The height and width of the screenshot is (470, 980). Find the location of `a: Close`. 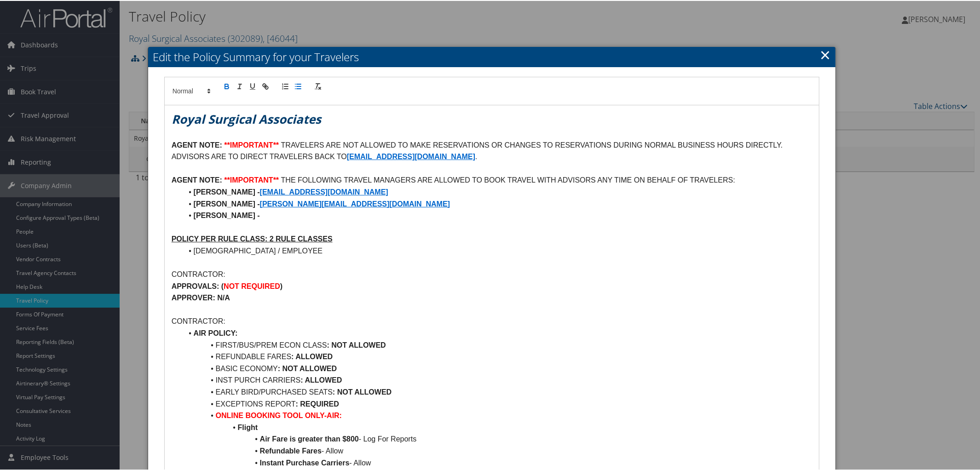

a: Close is located at coordinates (825, 54).